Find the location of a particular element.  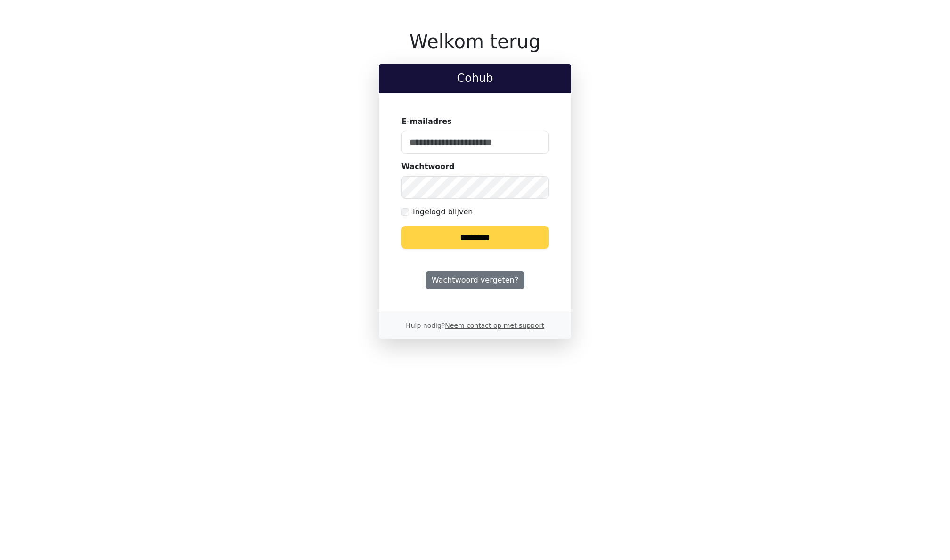

a: Neem contact op met support is located at coordinates (495, 325).